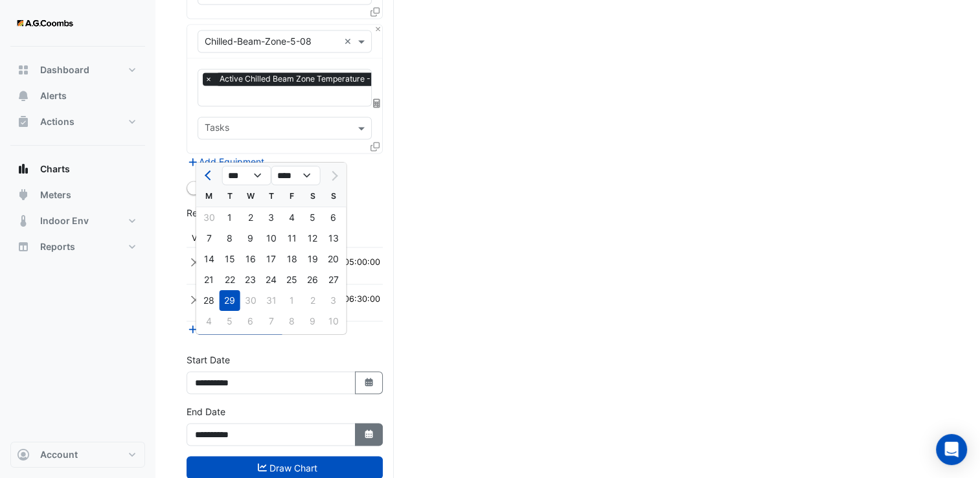  I want to click on div: 6, so click(334, 217).